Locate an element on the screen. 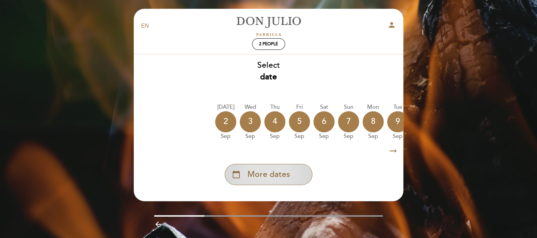 The image size is (537, 238). span: 2 people is located at coordinates (268, 44).